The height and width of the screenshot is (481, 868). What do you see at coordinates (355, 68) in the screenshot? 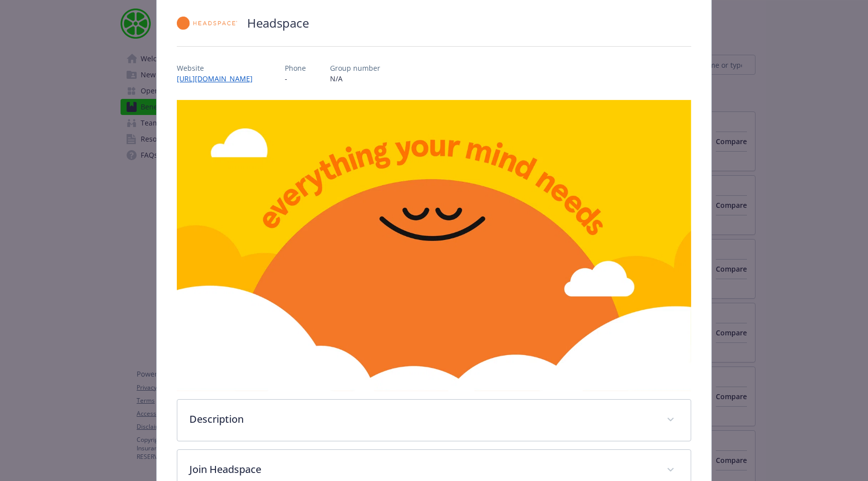
I see `p: Group number` at bounding box center [355, 68].